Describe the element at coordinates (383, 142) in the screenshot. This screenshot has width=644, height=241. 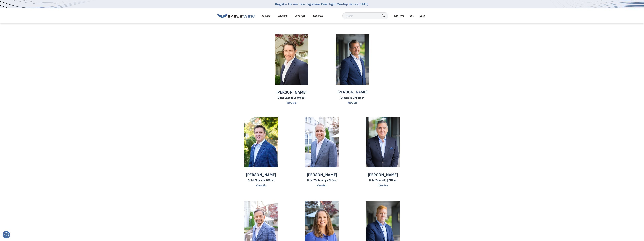
I see `img: Nagib Nasr - Chief Operating Officer` at that location.